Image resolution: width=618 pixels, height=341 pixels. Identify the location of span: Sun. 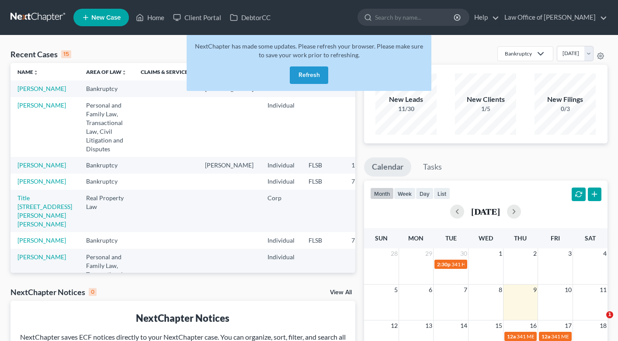
(381, 238).